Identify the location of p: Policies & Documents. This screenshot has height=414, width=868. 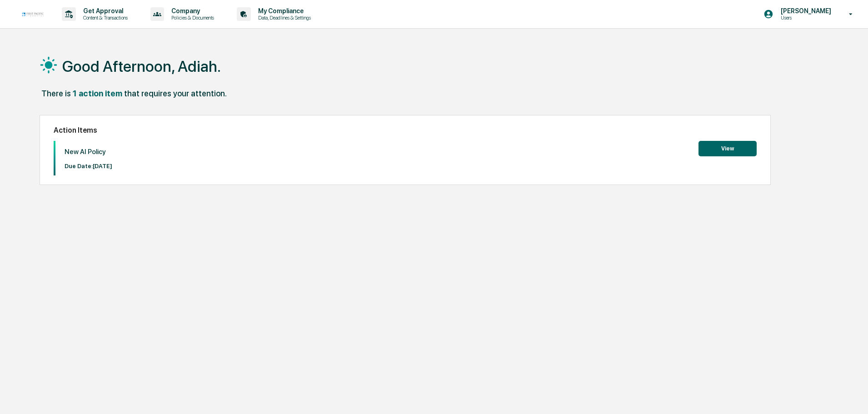
(191, 17).